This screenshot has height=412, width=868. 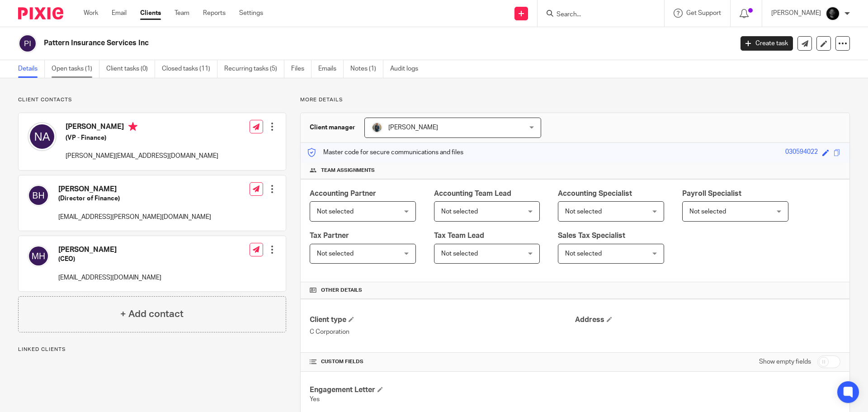 What do you see at coordinates (707, 320) in the screenshot?
I see `h4: Address` at bounding box center [707, 320].